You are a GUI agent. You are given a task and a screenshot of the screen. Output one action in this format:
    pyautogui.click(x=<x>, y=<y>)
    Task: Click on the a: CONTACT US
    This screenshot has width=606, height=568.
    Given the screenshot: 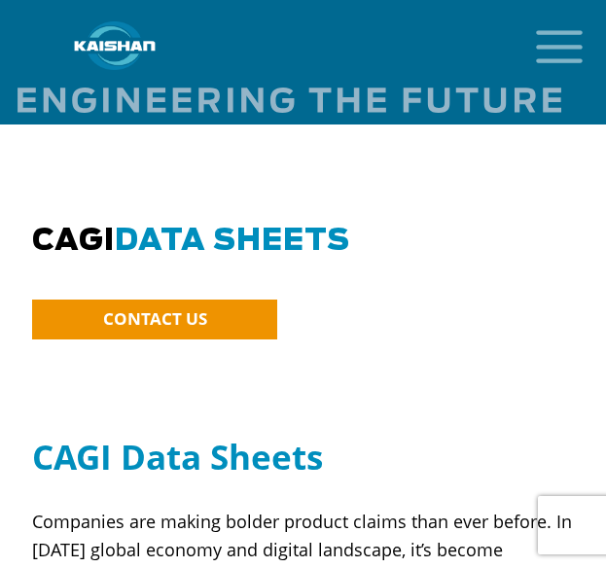 What is the action you would take?
    pyautogui.click(x=155, y=319)
    